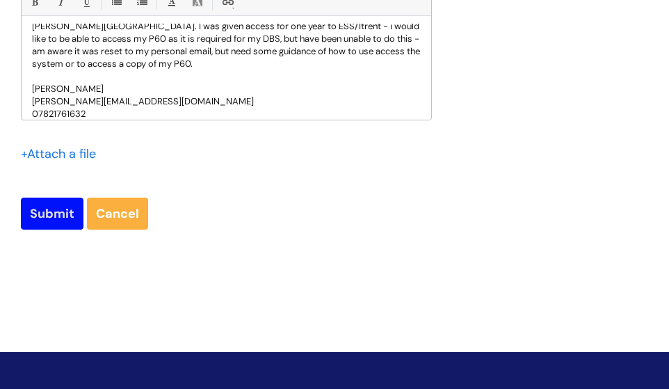  What do you see at coordinates (118, 214) in the screenshot?
I see `a: Cancel` at bounding box center [118, 214].